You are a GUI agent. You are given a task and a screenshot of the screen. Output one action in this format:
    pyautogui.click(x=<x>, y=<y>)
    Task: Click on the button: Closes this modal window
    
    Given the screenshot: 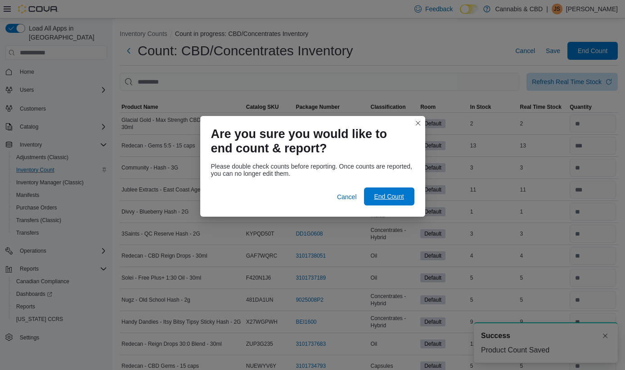 What is the action you would take?
    pyautogui.click(x=418, y=123)
    